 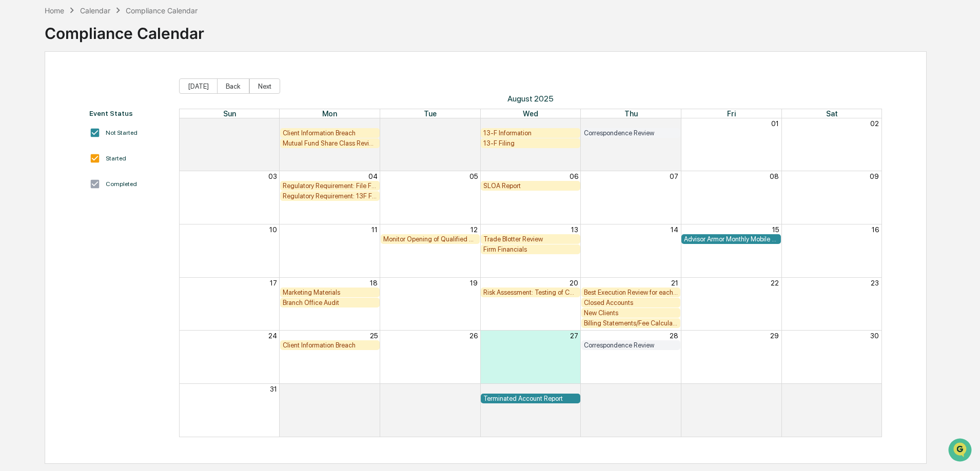 I want to click on button: 23, so click(x=875, y=283).